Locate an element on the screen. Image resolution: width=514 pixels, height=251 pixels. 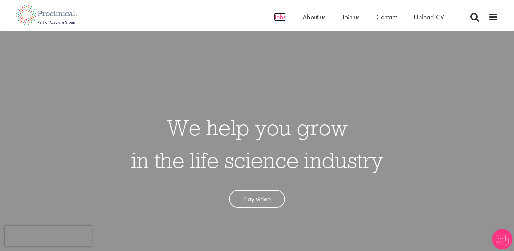
a: Contact is located at coordinates (387, 17).